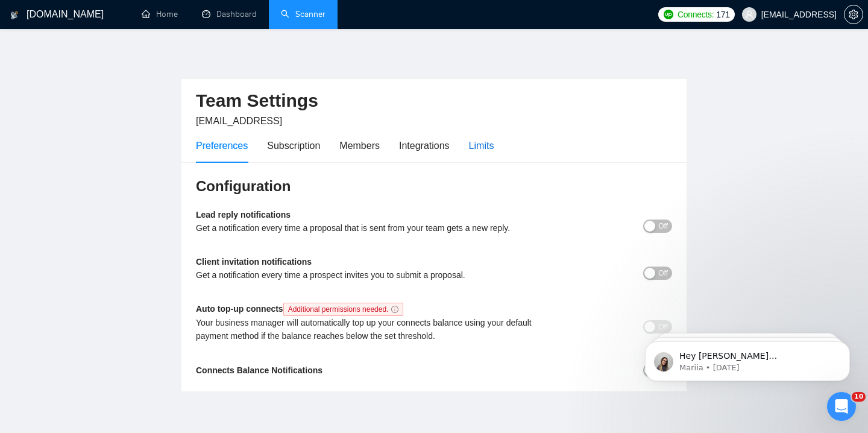 This screenshot has width=868, height=433. Describe the element at coordinates (160, 14) in the screenshot. I see `a: homeHome` at that location.